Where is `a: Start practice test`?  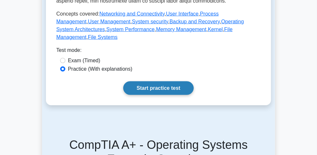
a: Start practice test is located at coordinates (158, 88).